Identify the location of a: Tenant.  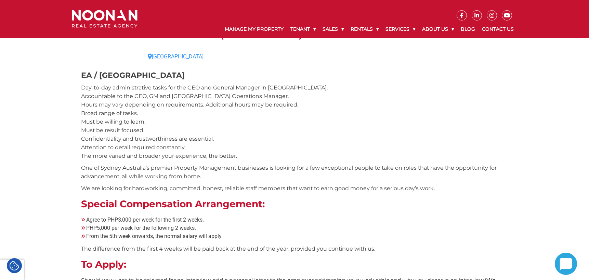
(303, 29).